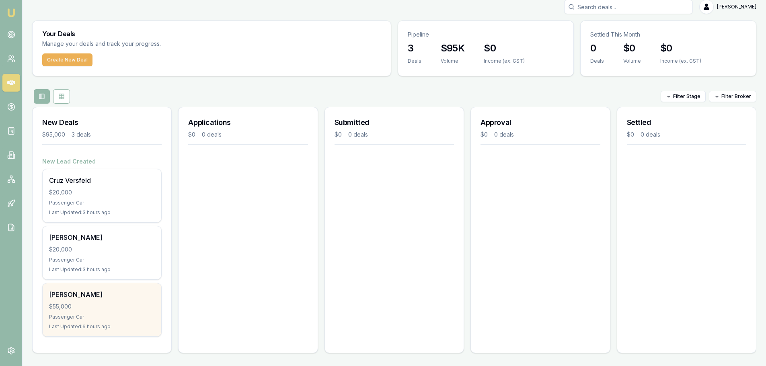  Describe the element at coordinates (53, 135) in the screenshot. I see `div: $95,000` at that location.